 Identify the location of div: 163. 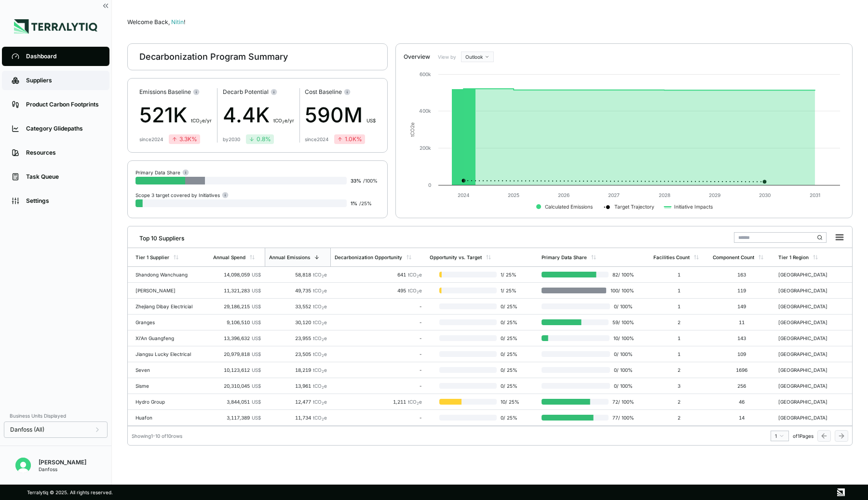
(741, 274).